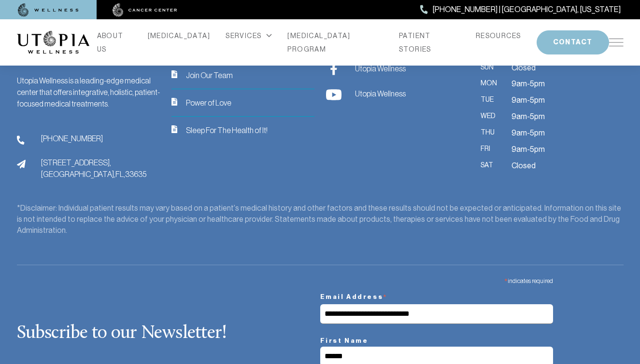 The image size is (640, 364). What do you see at coordinates (48, 10) in the screenshot?
I see `img: wellness` at bounding box center [48, 10].